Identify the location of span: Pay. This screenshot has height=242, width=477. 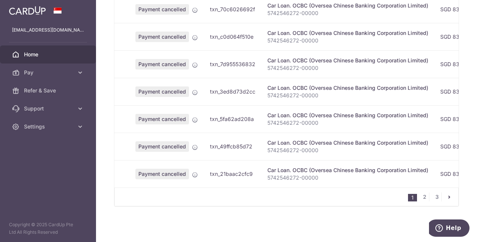
(49, 72).